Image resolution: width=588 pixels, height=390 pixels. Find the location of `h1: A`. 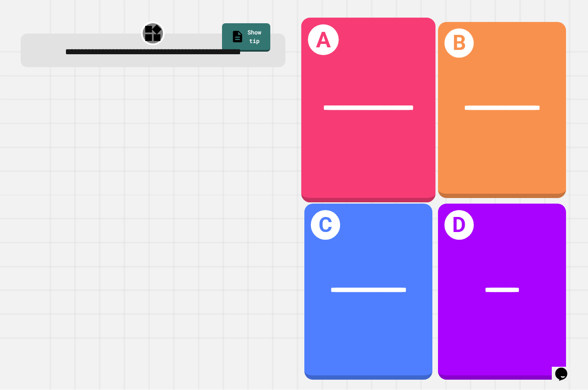

h1: A is located at coordinates (323, 40).